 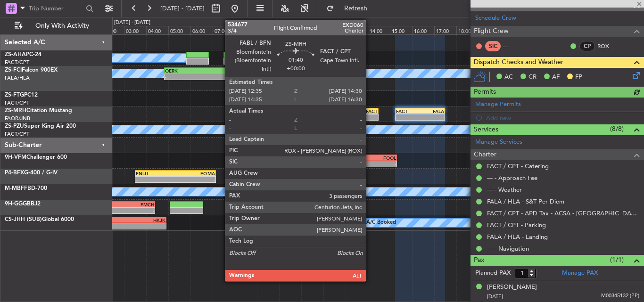 I want to click on button: Only With Activity, so click(x=56, y=26).